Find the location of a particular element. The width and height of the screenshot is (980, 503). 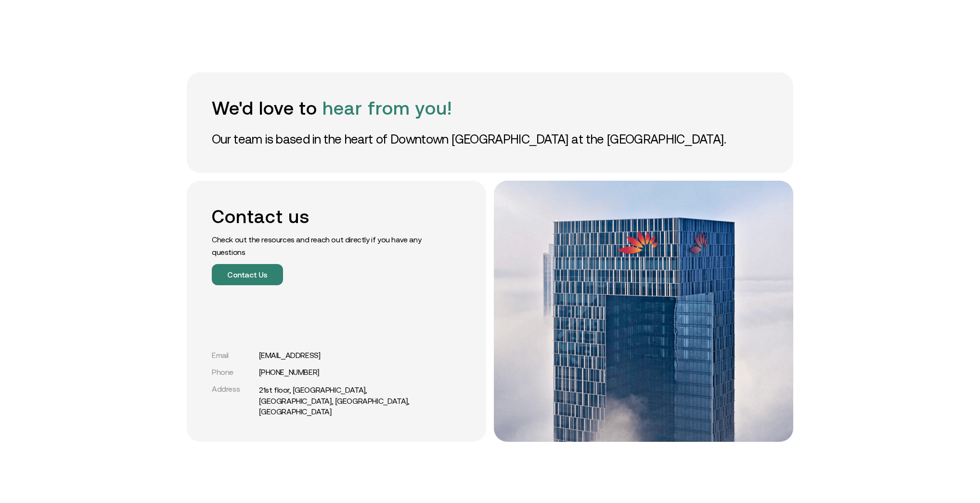

p: Check out the resources and reach out directly if you have any questions is located at coordinates (320, 246).